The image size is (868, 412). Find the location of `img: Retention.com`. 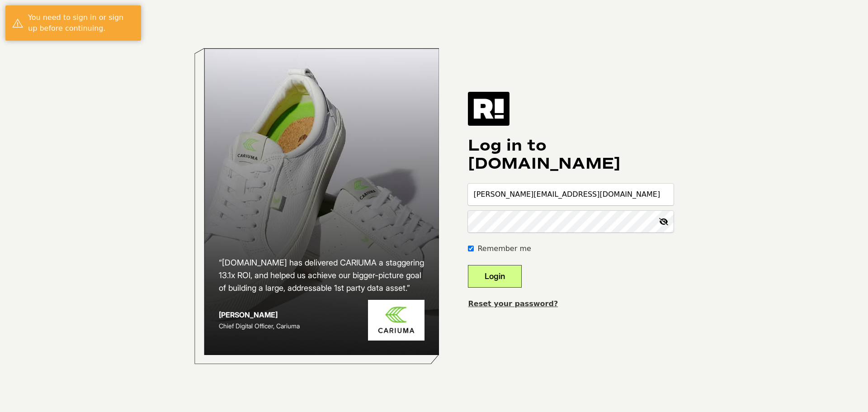

img: Retention.com is located at coordinates (488, 109).